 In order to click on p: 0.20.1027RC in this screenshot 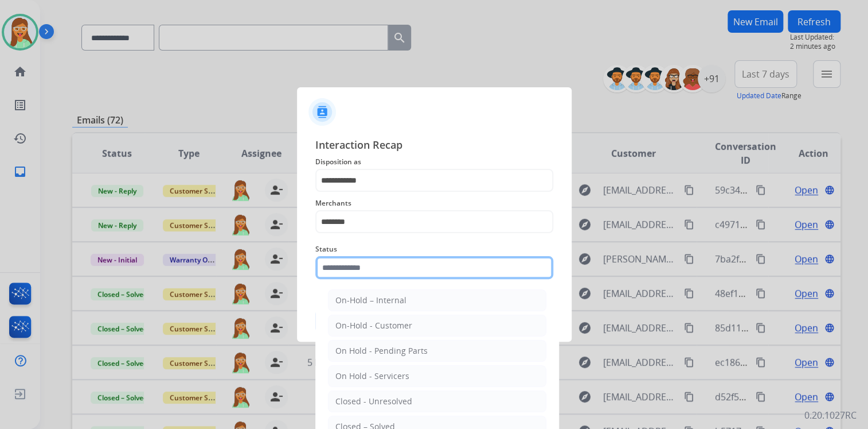, I will do `click(830, 414)`.